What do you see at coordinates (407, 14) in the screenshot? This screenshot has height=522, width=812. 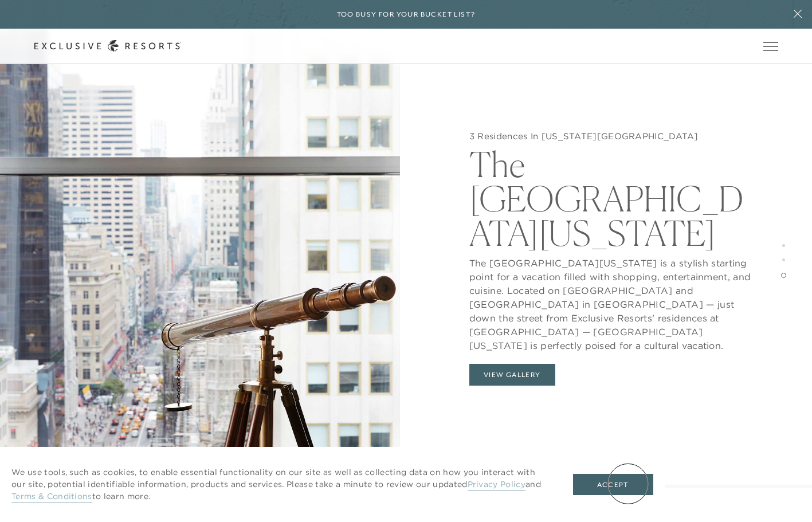 I see `h6: Too busy for your bucket list?` at bounding box center [407, 14].